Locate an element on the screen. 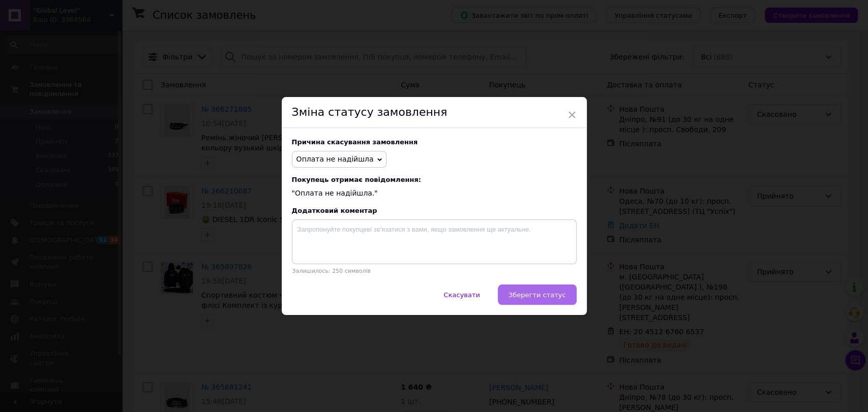  p: Залишилось: 250 символів is located at coordinates (434, 271).